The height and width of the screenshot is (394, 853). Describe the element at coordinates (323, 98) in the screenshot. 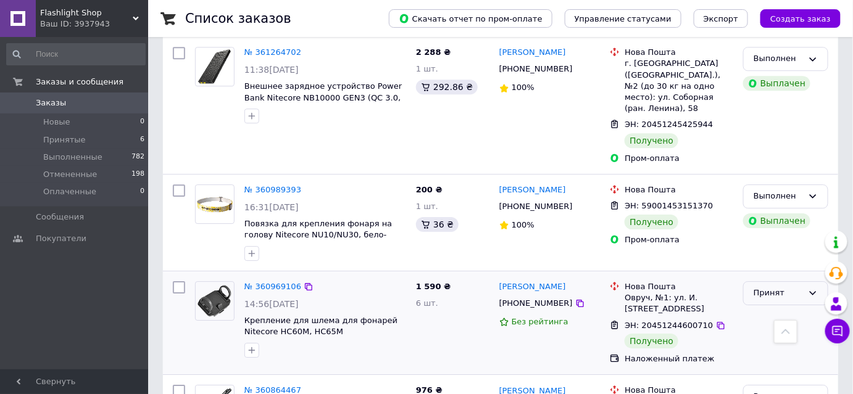

I see `a: Внешнее зарядное устройство Power Bank Nitecore NB10000 GEN3 (QC 3.0, 10000mAh) 2xUSB-C` at that location.